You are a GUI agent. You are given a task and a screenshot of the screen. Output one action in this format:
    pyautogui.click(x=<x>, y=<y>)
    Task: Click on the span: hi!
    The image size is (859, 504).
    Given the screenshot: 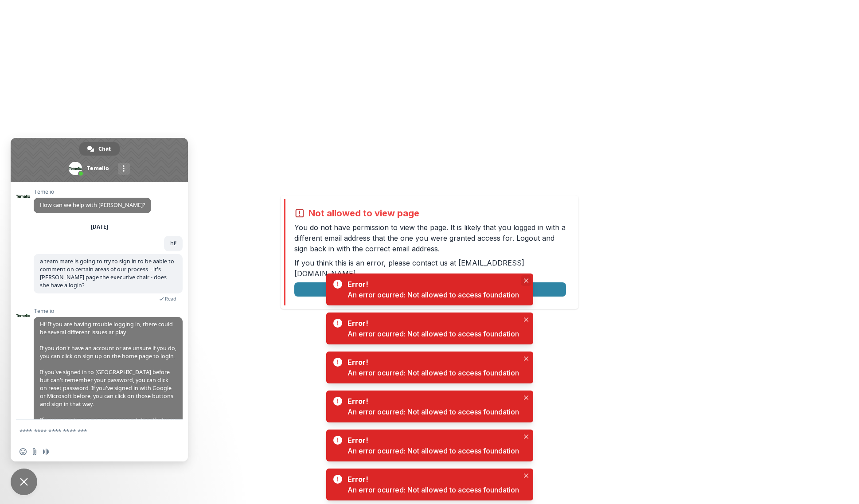 What is the action you would take?
    pyautogui.click(x=173, y=243)
    